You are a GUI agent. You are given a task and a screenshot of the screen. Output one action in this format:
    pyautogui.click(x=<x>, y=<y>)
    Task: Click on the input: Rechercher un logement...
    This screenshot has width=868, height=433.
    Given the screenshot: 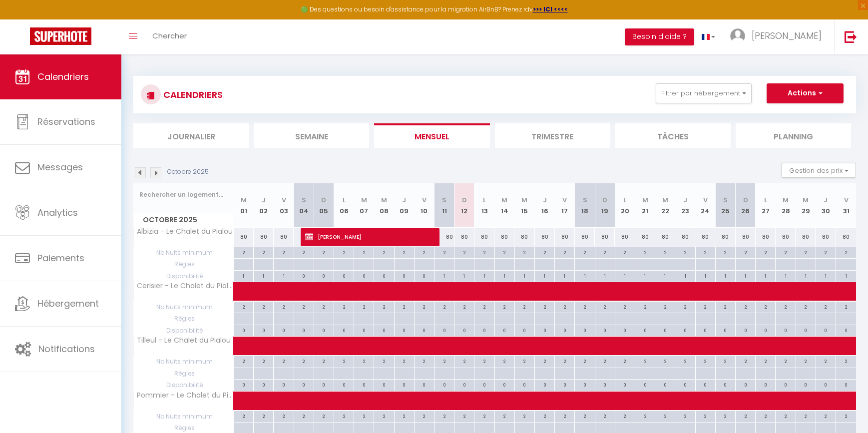 What is the action you would take?
    pyautogui.click(x=183, y=195)
    